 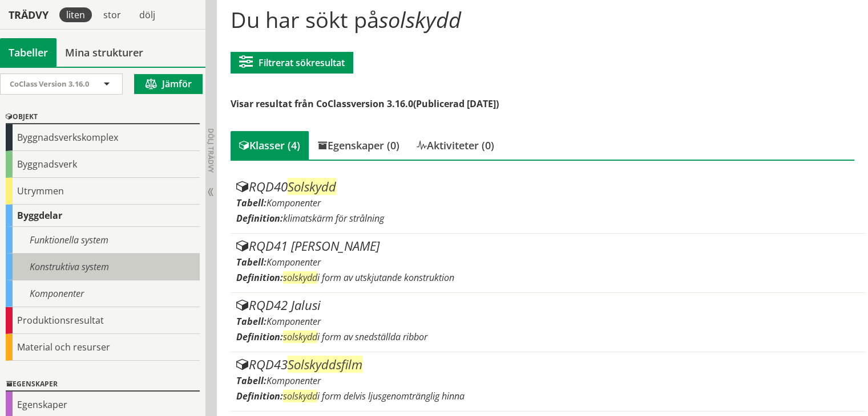 What do you see at coordinates (103, 347) in the screenshot?
I see `div: Material och resurser` at bounding box center [103, 347].